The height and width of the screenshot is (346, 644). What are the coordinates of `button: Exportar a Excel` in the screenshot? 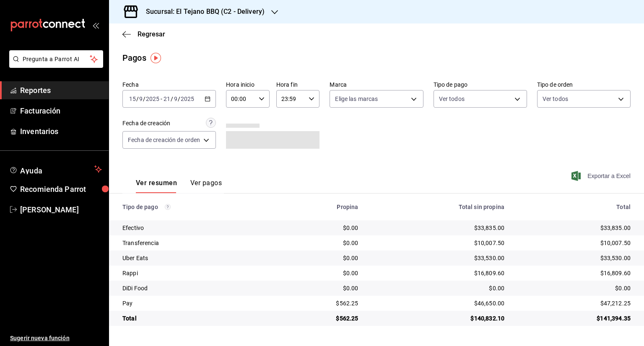 It's located at (602, 176).